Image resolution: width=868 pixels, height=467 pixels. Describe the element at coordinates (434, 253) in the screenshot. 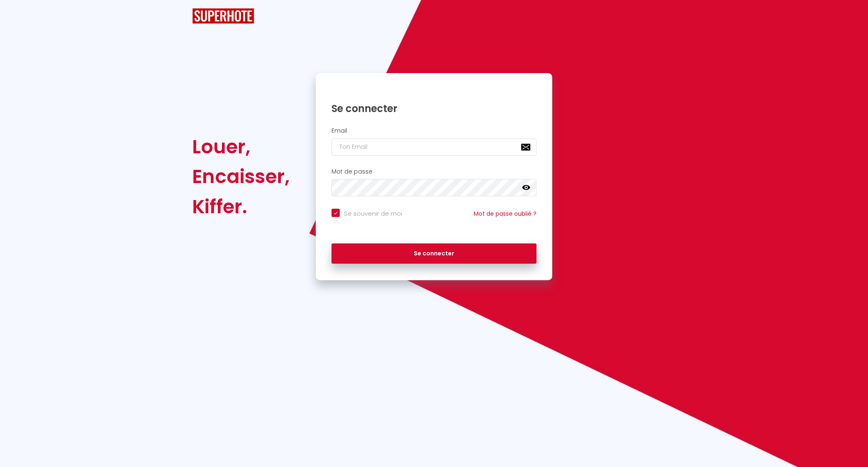

I see `button: Se connecter` at that location.